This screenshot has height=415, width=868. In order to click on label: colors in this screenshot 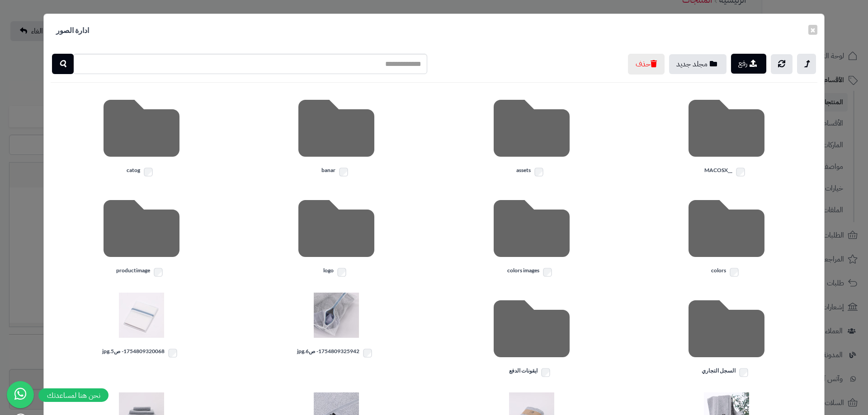, I will do `click(727, 272)`.